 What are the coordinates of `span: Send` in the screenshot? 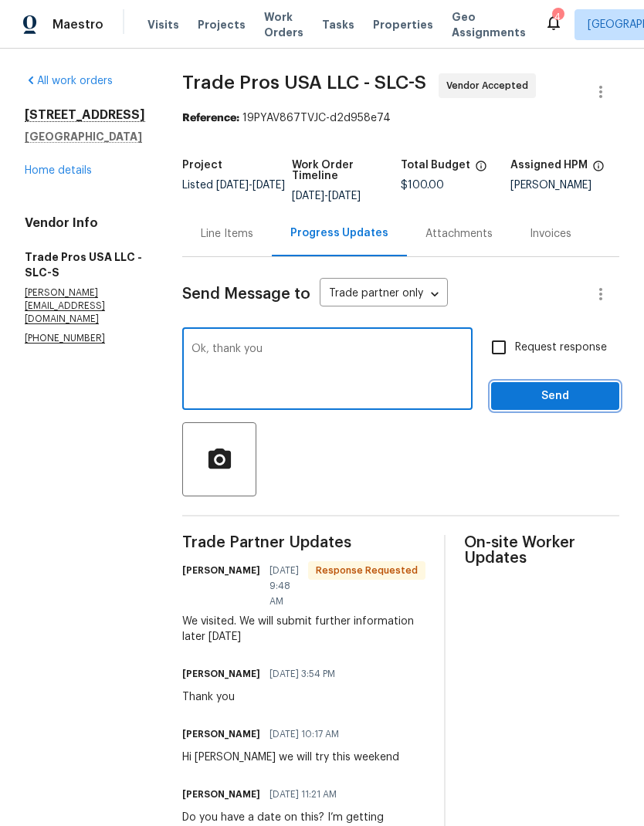 It's located at (555, 396).